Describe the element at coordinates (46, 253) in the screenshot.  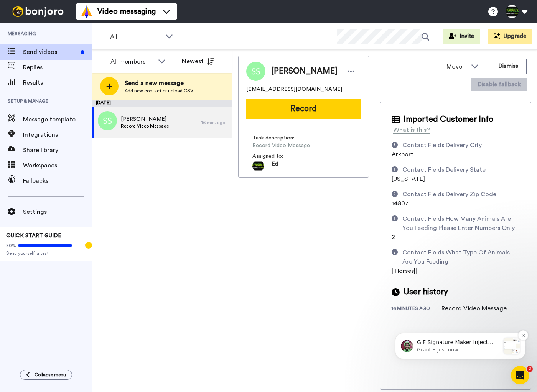
I see `span: Send yourself a test` at that location.